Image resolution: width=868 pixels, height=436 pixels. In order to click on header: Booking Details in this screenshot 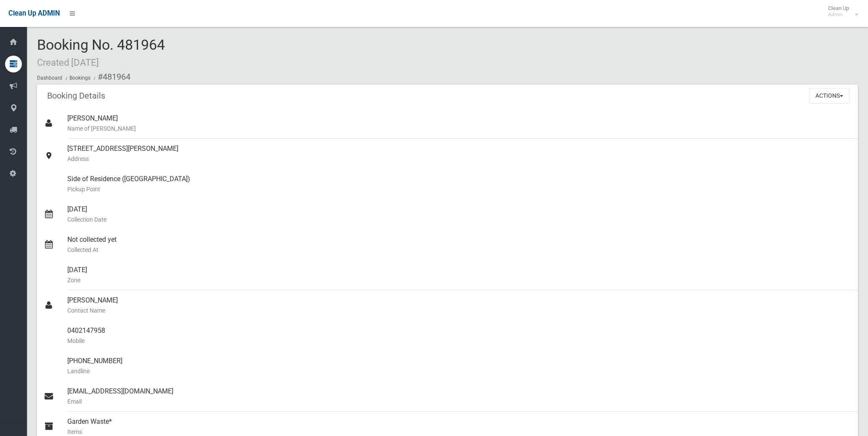, I will do `click(76, 96)`.